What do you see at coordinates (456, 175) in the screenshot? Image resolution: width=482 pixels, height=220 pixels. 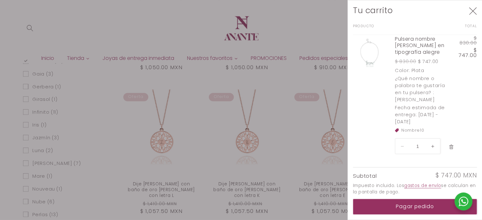 I see `p: $ 747.00 MXN` at bounding box center [456, 175].